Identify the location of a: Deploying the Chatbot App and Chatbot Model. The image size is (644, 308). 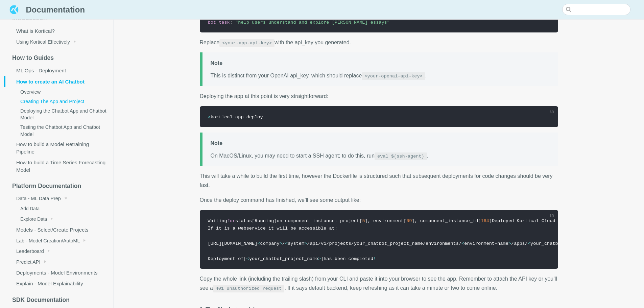
(61, 114).